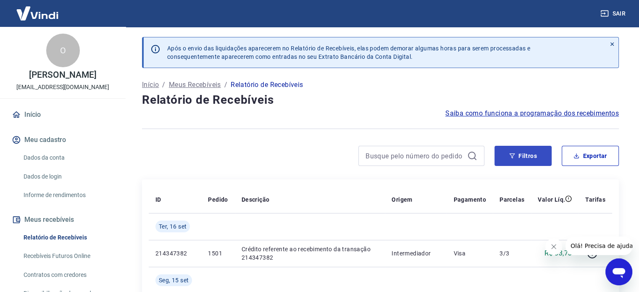 The width and height of the screenshot is (639, 292). I want to click on a: Relatório de Recebíveis, so click(68, 238).